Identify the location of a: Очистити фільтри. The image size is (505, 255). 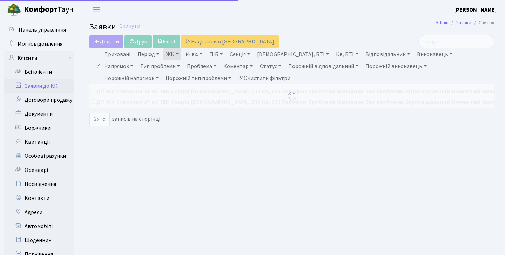
(264, 78).